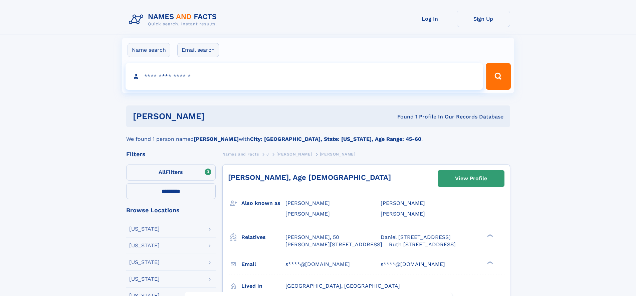 The width and height of the screenshot is (636, 296). I want to click on div: Filters, so click(171, 154).